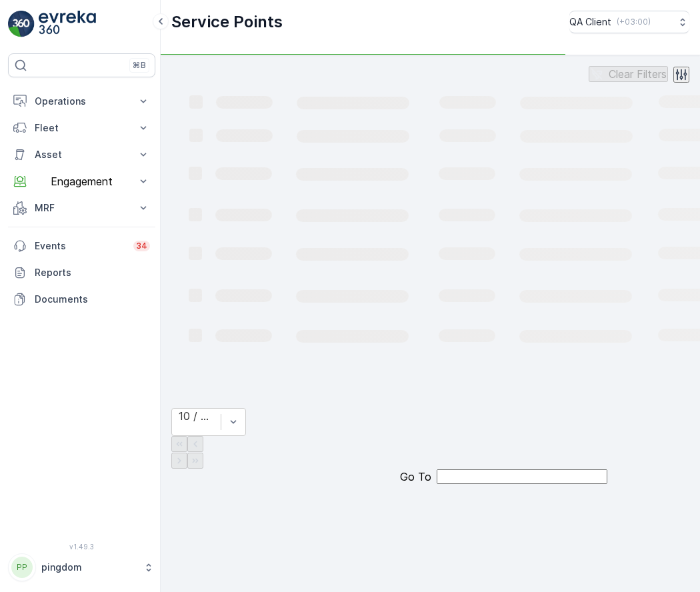 The width and height of the screenshot is (700, 592). What do you see at coordinates (88, 567) in the screenshot?
I see `p: pingdom` at bounding box center [88, 567].